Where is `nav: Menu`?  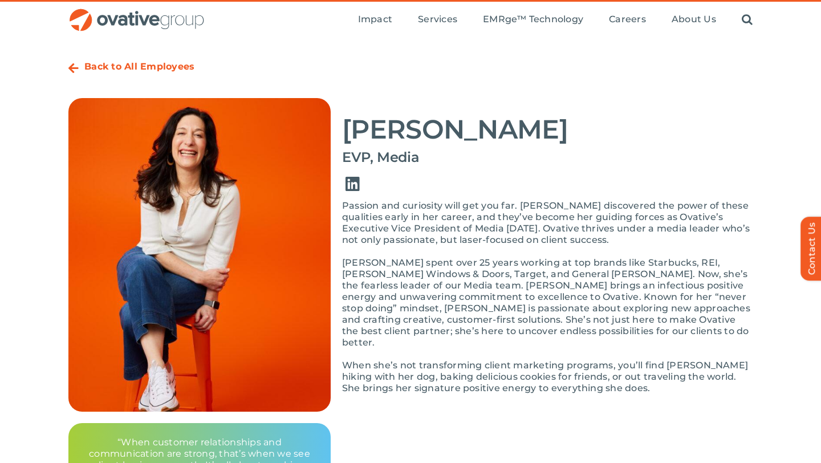
nav: Menu is located at coordinates (555, 20).